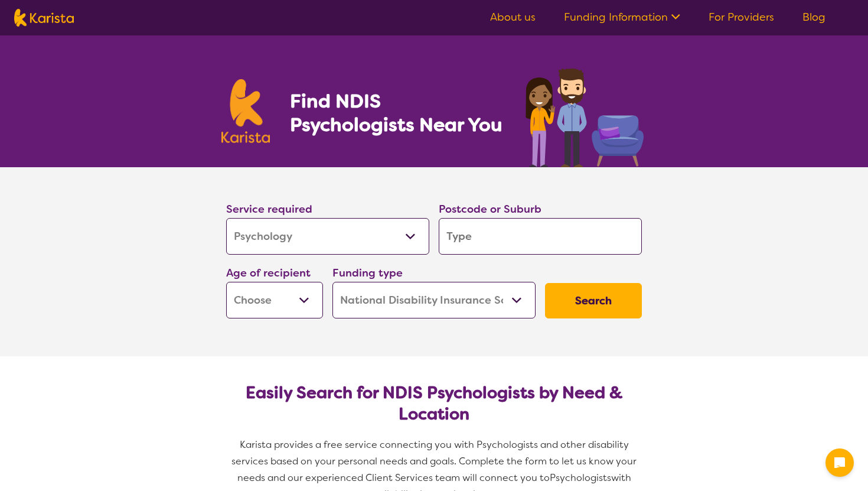 This screenshot has width=868, height=491. What do you see at coordinates (435, 461) in the screenshot?
I see `span: Karista provides a free service connecting you with Psychologists and other disability services b...` at bounding box center [435, 461].